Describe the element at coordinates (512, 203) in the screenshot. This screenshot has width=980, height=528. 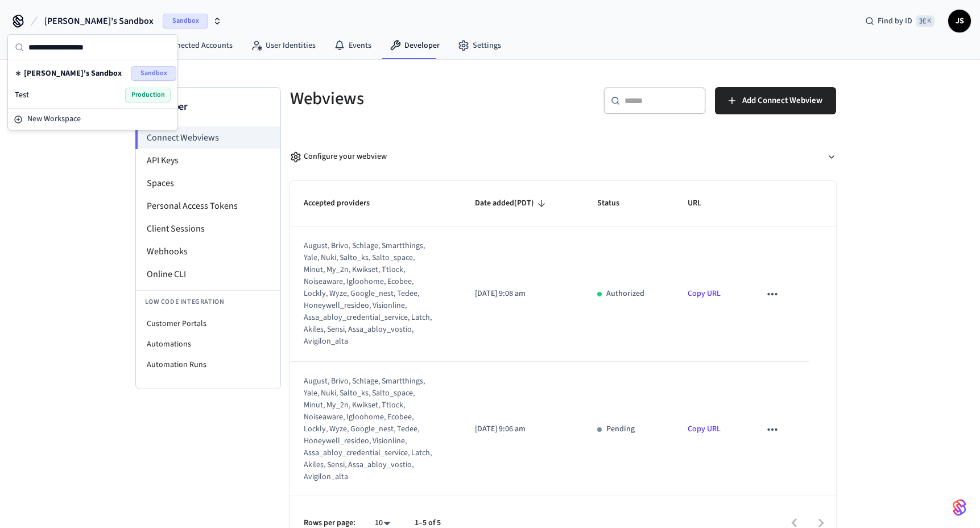
I see `span: Date added(PDT)` at that location.